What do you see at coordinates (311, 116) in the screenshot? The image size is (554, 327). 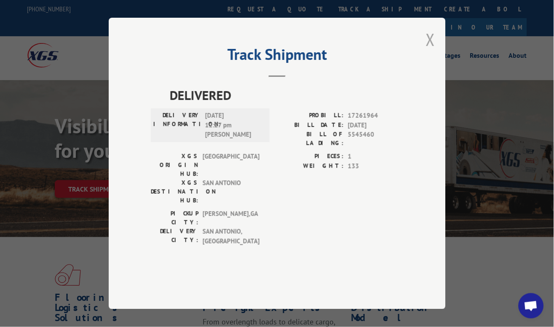 I see `label: PROBILL:` at bounding box center [311, 116].